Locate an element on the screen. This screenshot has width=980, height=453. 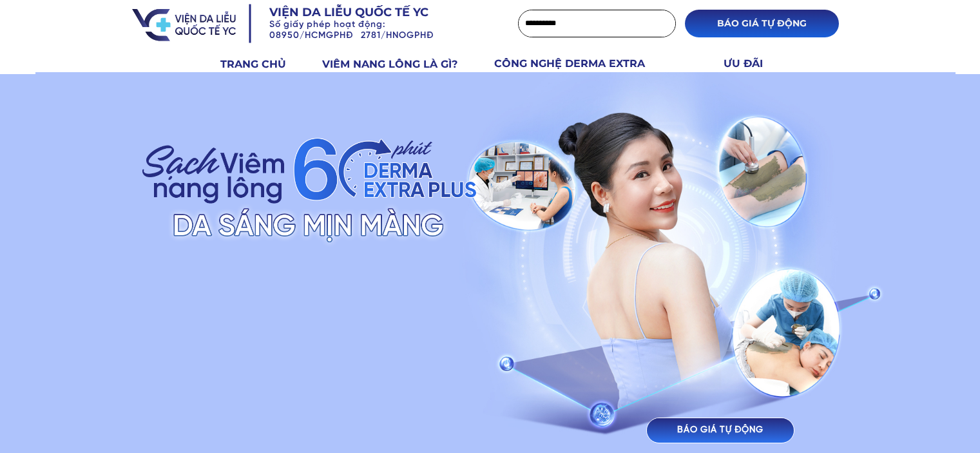
h3: Số giấy phép hoạt động: 08950/HCMGPHĐ 2781/HNOGPHĐ is located at coordinates (378, 31).